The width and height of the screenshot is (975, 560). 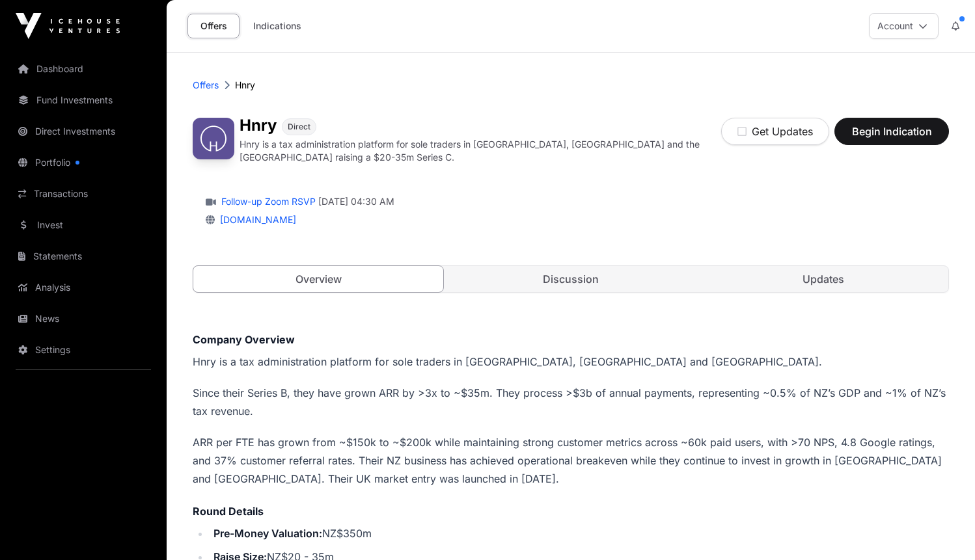 What do you see at coordinates (83, 194) in the screenshot?
I see `a: Transactions` at bounding box center [83, 194].